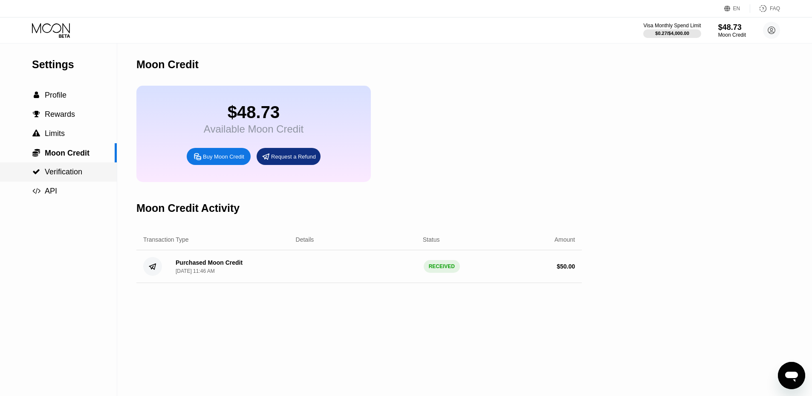  I want to click on div: RECEIVED, so click(442, 266).